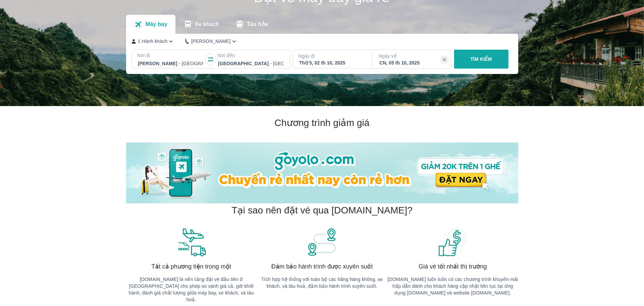  Describe the element at coordinates (171, 55) in the screenshot. I see `p: Nơi đi` at that location.